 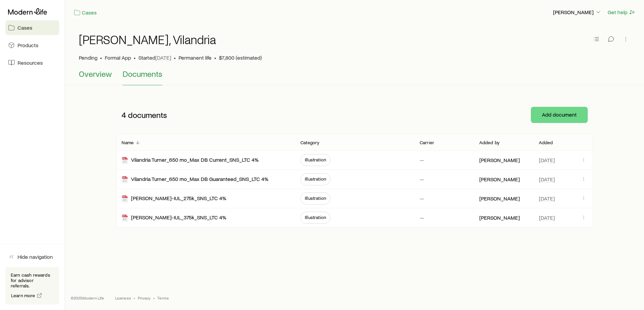 I want to click on a: Resources, so click(x=32, y=63).